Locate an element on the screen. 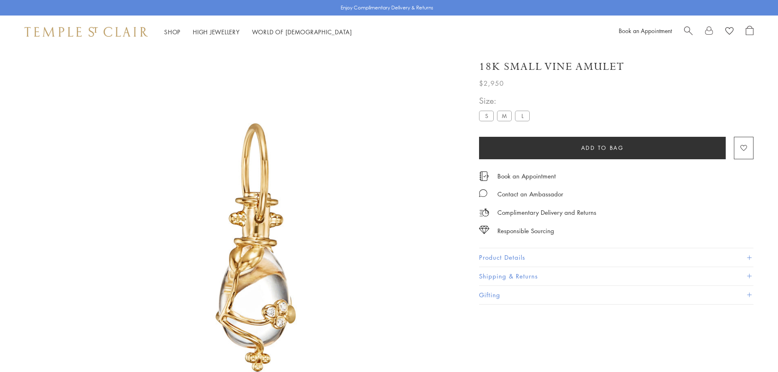  h1: 18K Small Vine Amulet is located at coordinates (552, 67).